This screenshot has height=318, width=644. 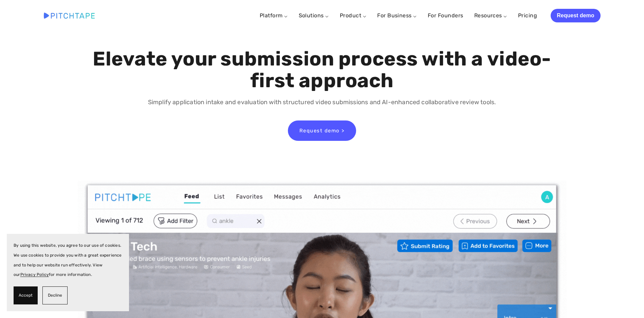 I want to click on img: Pitchtape | Video Submission Management Software, so click(x=69, y=15).